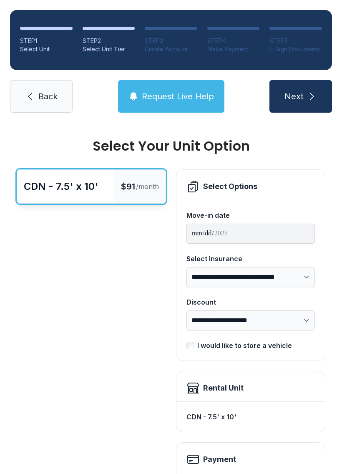  Describe the element at coordinates (128, 187) in the screenshot. I see `span: $91` at that location.